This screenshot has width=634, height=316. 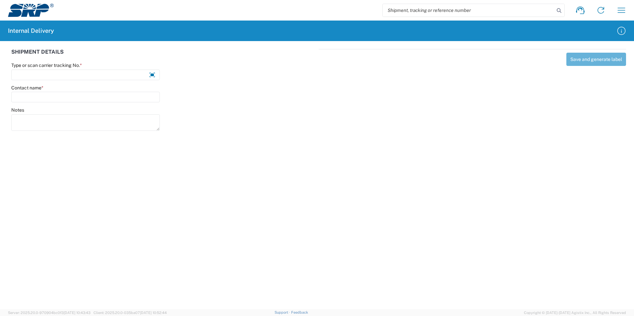 What do you see at coordinates (31, 31) in the screenshot?
I see `h2: Internal Delivery` at bounding box center [31, 31].